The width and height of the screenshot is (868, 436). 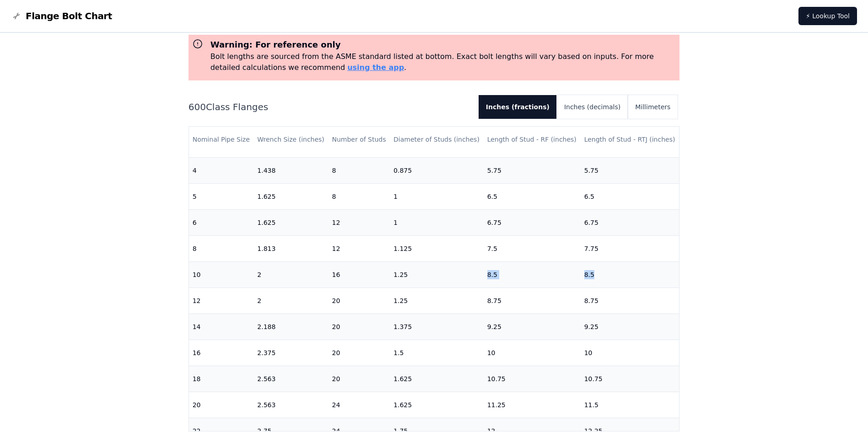 What do you see at coordinates (436, 353) in the screenshot?
I see `td: 1.5` at bounding box center [436, 353].